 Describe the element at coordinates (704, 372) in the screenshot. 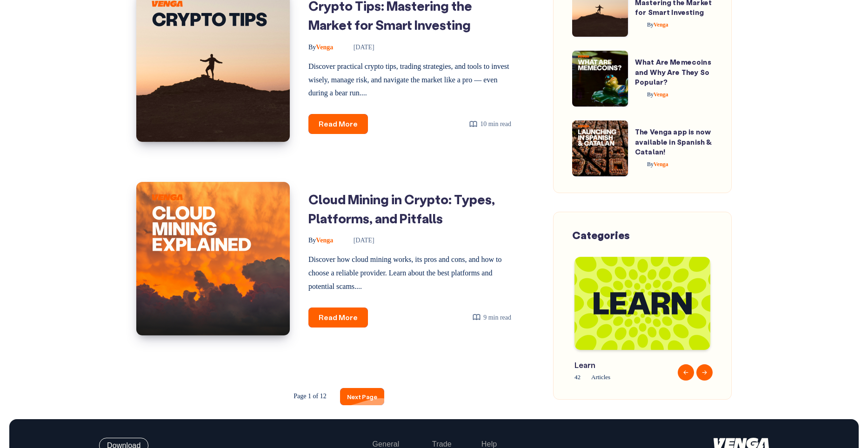

I see `button: Next` at that location.